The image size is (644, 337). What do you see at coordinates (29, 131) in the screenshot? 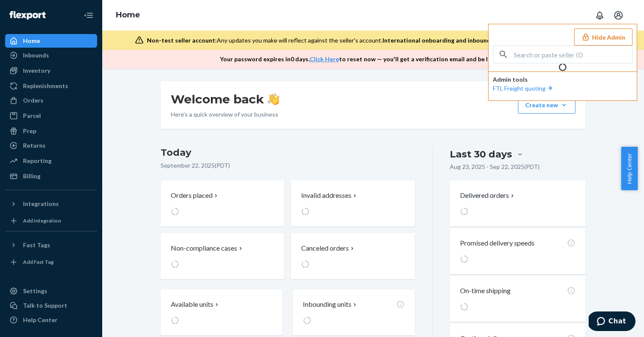
I see `div: Prep` at bounding box center [29, 131].